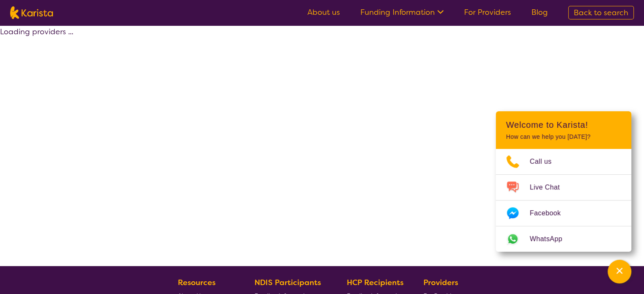 The width and height of the screenshot is (644, 294). Describe the element at coordinates (196, 283) in the screenshot. I see `b: Resources` at that location.